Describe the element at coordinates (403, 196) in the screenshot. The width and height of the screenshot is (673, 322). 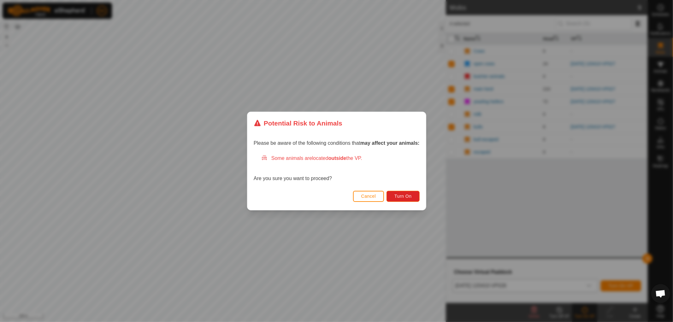
I see `button: Turn On` at that location.